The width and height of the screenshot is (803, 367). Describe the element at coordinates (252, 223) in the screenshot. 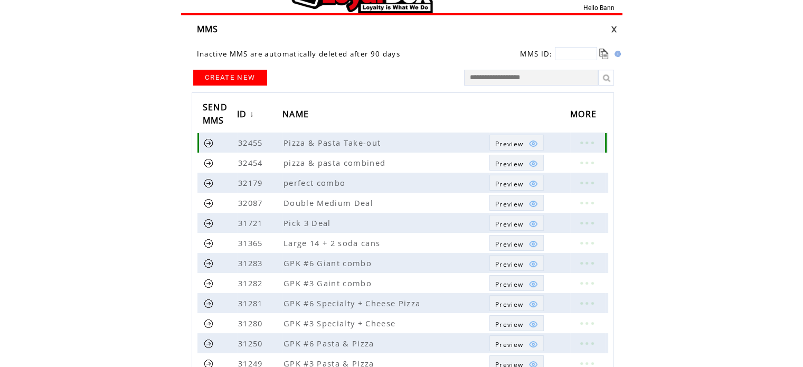

I see `span: 31721` at that location.